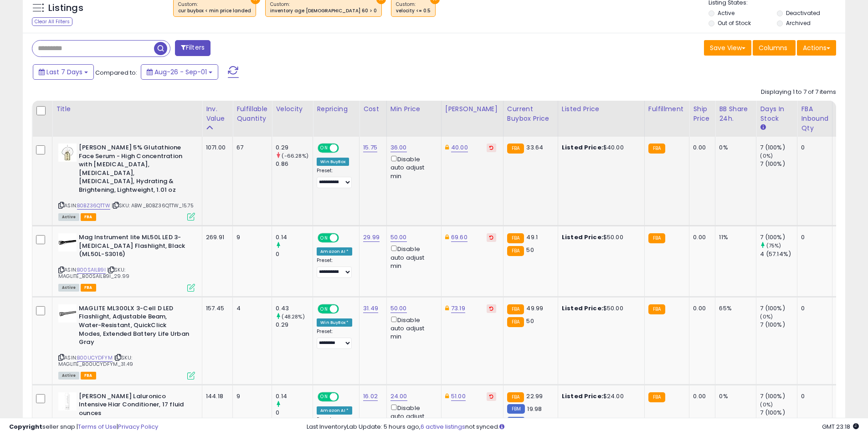 The width and height of the screenshot is (868, 436). Describe the element at coordinates (66, 9) in the screenshot. I see `h5: Listings` at that location.